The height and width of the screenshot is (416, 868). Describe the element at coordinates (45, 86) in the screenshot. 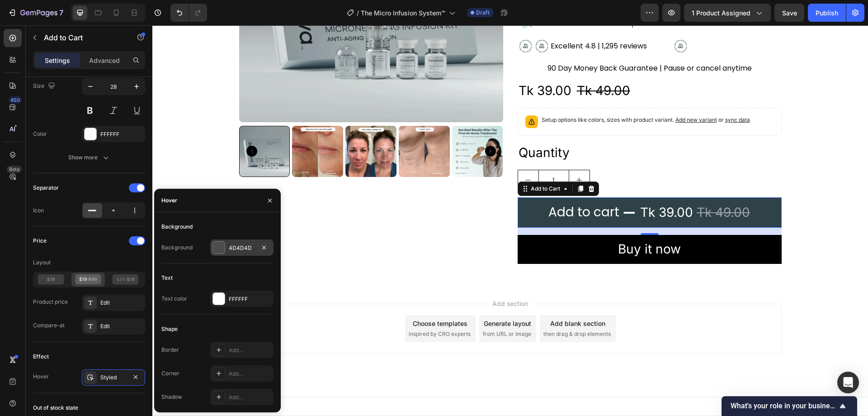

I see `div: Size` at that location.